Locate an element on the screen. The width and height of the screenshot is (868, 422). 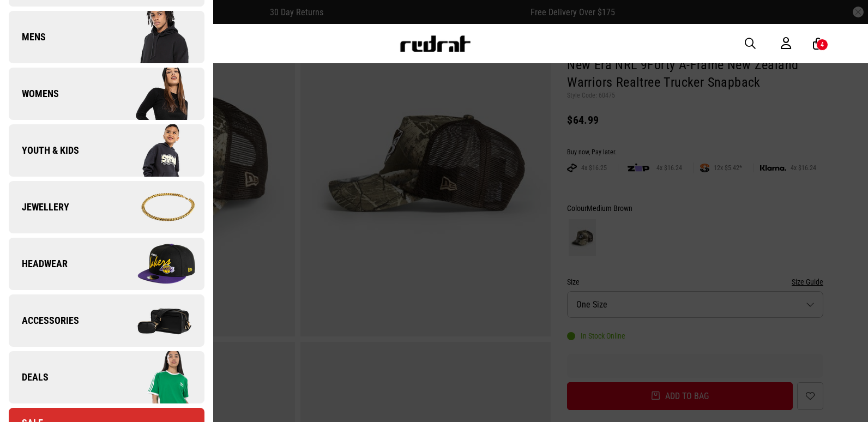
span: Deals is located at coordinates (28, 378).